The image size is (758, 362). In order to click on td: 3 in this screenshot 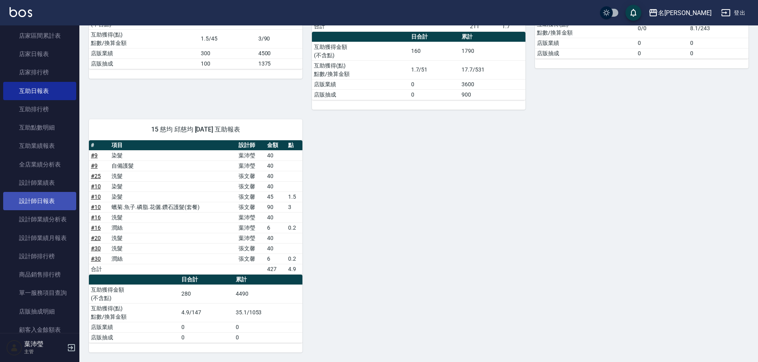, I will do `click(294, 207)`.